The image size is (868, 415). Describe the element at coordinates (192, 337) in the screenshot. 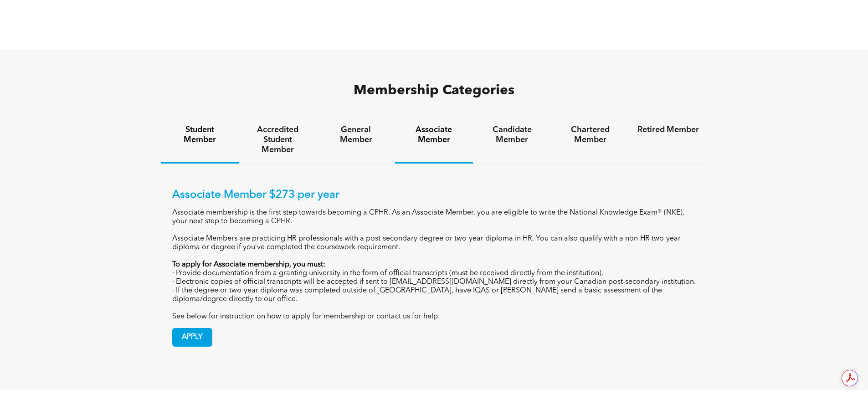

I see `span: APPLY` at that location.